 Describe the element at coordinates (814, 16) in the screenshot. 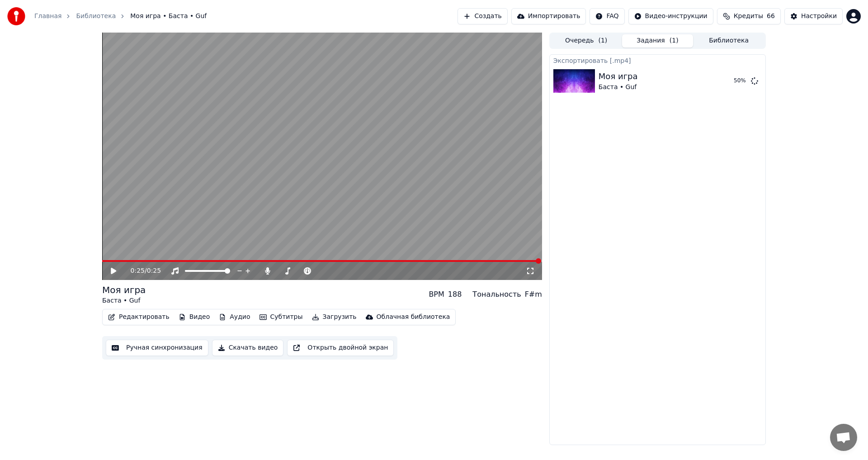

I see `button: Настройки` at that location.